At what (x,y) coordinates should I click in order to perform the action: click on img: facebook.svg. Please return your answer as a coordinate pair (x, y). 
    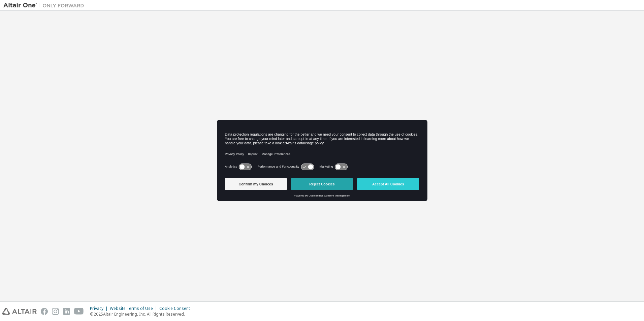
    Looking at the image, I should click on (44, 312).